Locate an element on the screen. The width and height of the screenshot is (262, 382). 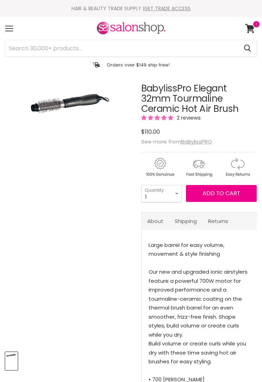
span: 5.00 stars is located at coordinates (158, 118).